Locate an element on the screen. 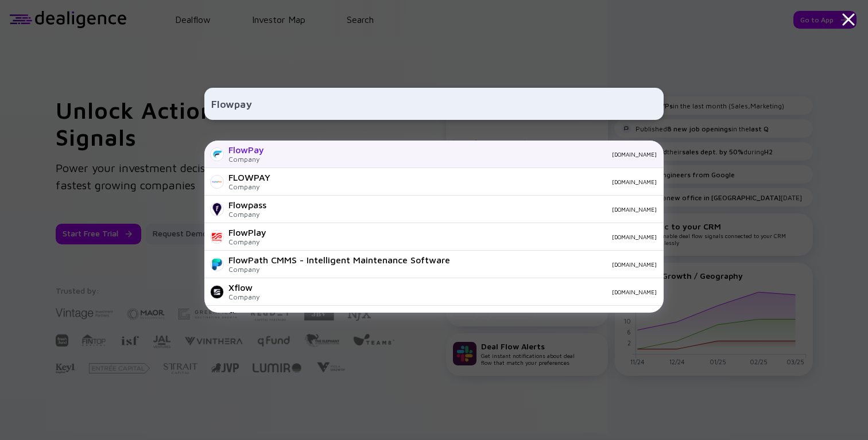 The height and width of the screenshot is (440, 868). input: Search Company or Investor... is located at coordinates (434, 104).